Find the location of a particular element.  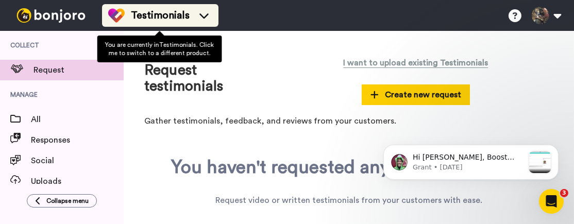

div: Request video or written testimonials from your customers with ease. is located at coordinates (349, 200).